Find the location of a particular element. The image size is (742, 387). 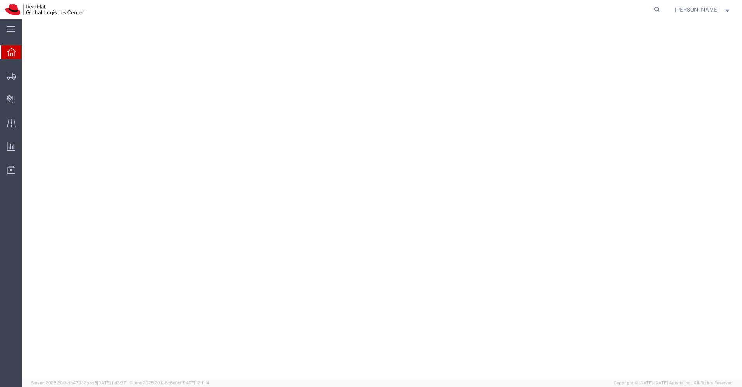

span: Server: 2025.20.0-db47332bad5 is located at coordinates (78, 383).